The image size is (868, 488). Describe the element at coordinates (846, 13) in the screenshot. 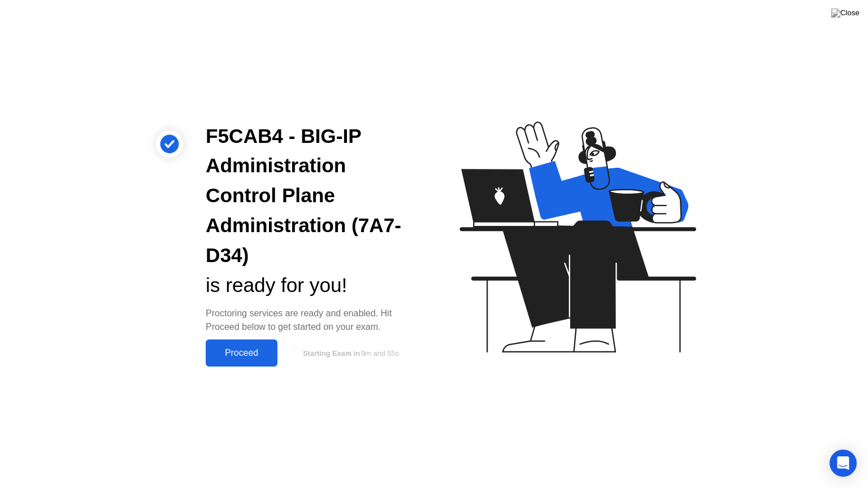

I see `img: Close` at that location.